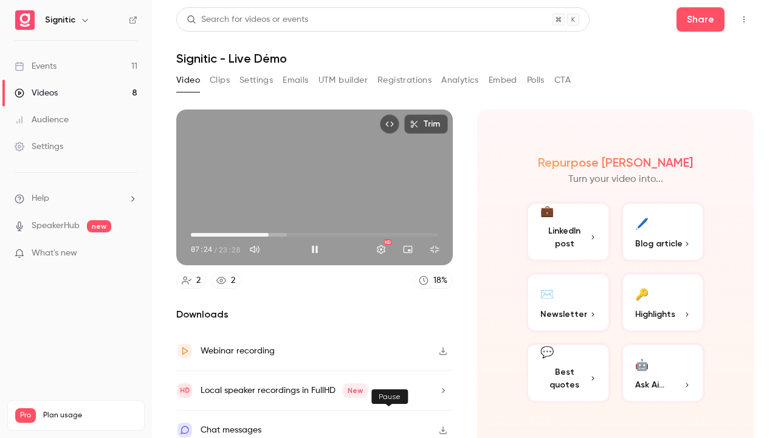 This screenshot has height=438, width=778. What do you see at coordinates (36, 93) in the screenshot?
I see `div: Videos` at bounding box center [36, 93].